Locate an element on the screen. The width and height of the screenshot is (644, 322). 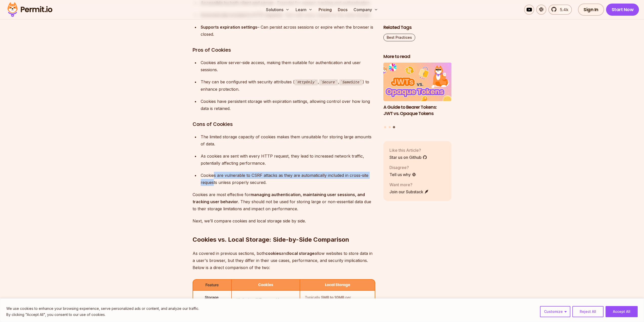
a: Join our Substack is located at coordinates (409, 192).